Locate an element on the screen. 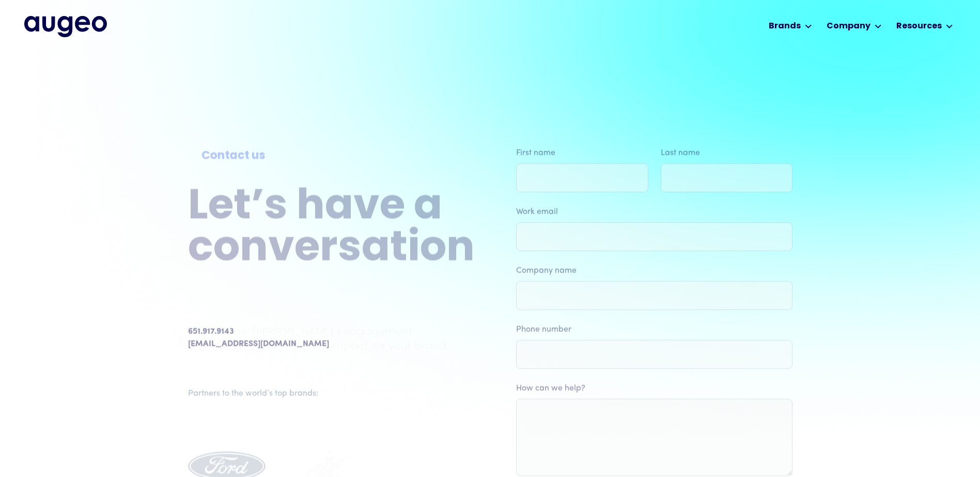 The width and height of the screenshot is (980, 477). div: Contact us is located at coordinates (331, 156).